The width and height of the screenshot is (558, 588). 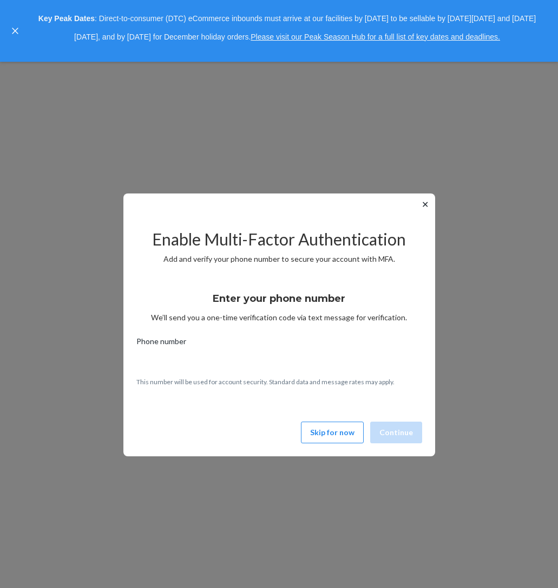 I want to click on span: Phone number, so click(x=161, y=343).